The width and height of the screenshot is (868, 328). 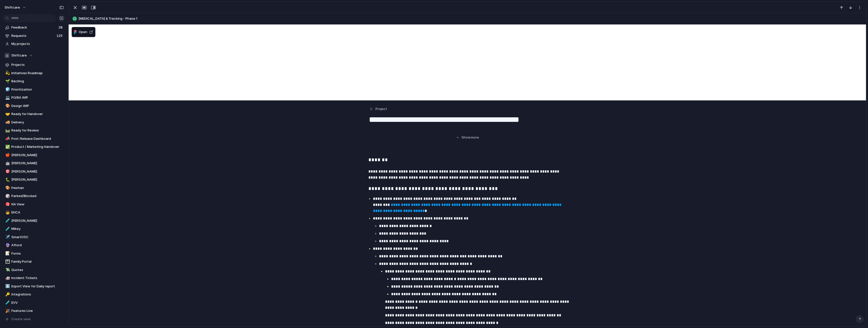 I want to click on a: 🤝Ready for Handover, so click(x=34, y=114).